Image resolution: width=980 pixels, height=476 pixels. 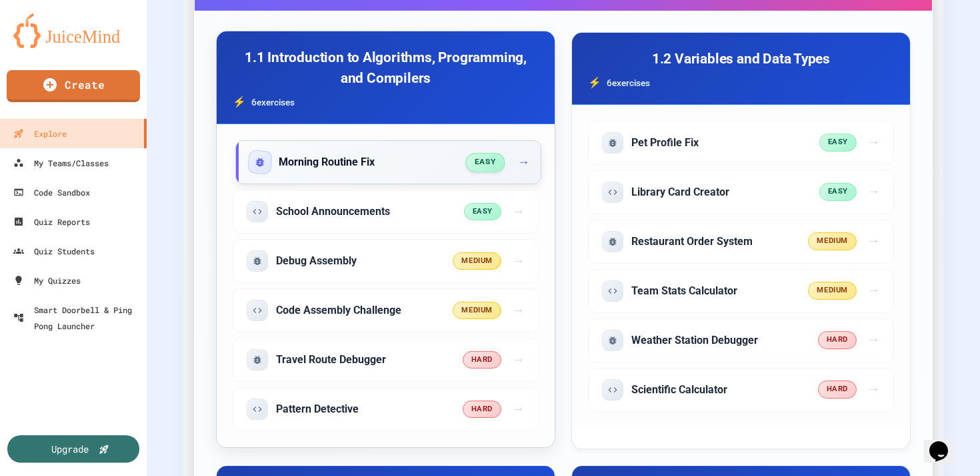 What do you see at coordinates (385, 212) in the screenshot?
I see `div: Start exercise: School Announcements (easy difficulty, complete problem)` at bounding box center [385, 212].